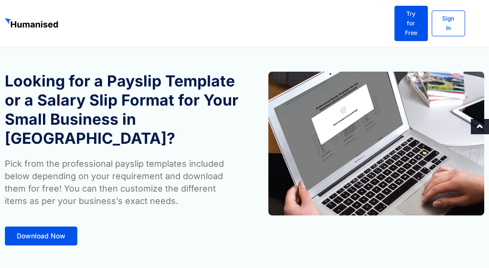 Image resolution: width=489 pixels, height=268 pixels. I want to click on a: Try for Free, so click(411, 23).